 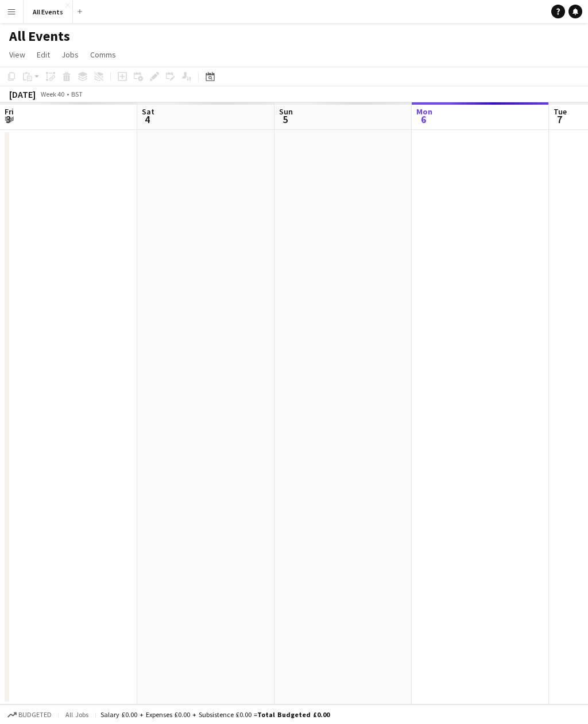 I want to click on span: Tue, so click(x=560, y=112).